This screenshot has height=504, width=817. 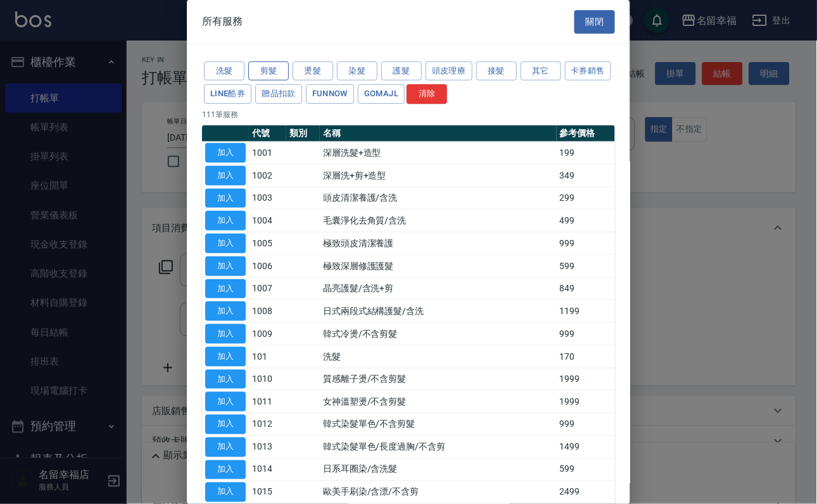 What do you see at coordinates (449, 71) in the screenshot?
I see `button: 頭皮理療` at bounding box center [449, 71].